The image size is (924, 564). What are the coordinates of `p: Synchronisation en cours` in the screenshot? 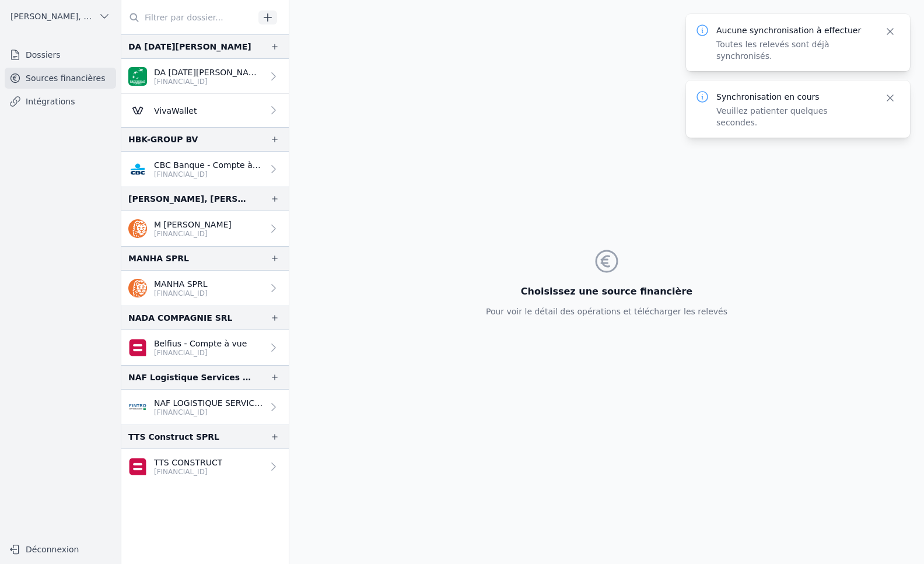 It's located at (793, 97).